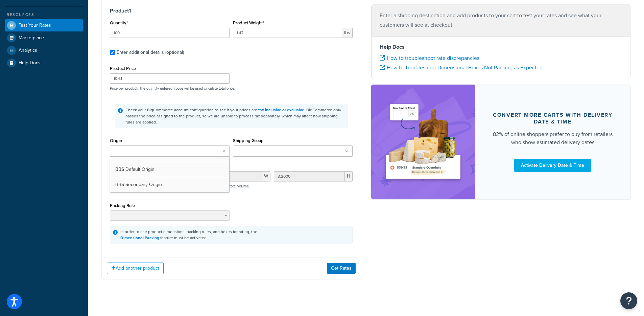 This screenshot has width=644, height=316. What do you see at coordinates (112, 53) in the screenshot?
I see `input: Enter additional details (optional)` at bounding box center [112, 53].